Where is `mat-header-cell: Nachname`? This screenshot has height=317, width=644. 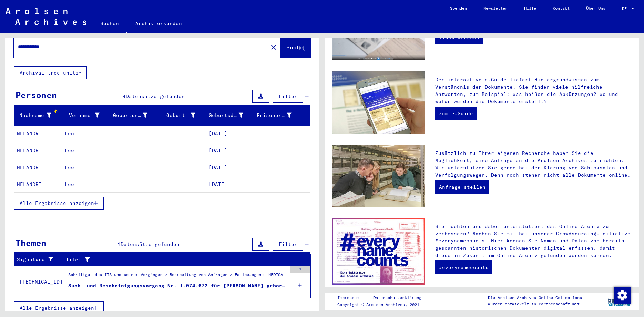
mat-header-cell: Nachname is located at coordinates (38, 115).